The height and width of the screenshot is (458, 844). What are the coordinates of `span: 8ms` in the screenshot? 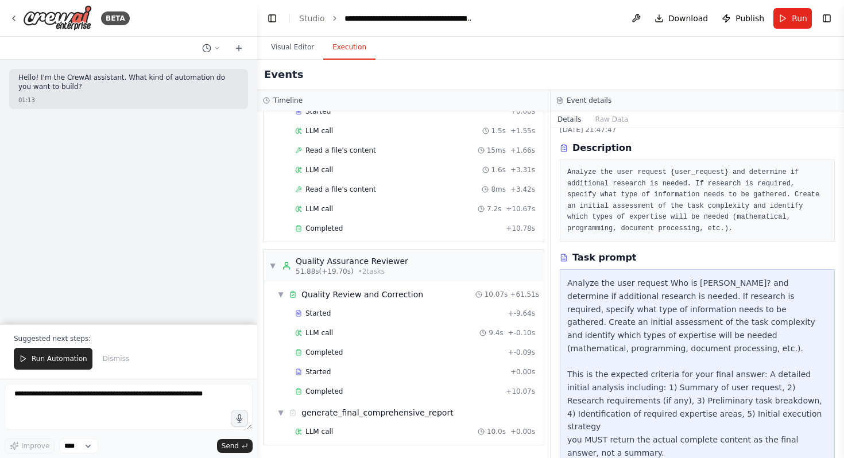 It's located at (498, 189).